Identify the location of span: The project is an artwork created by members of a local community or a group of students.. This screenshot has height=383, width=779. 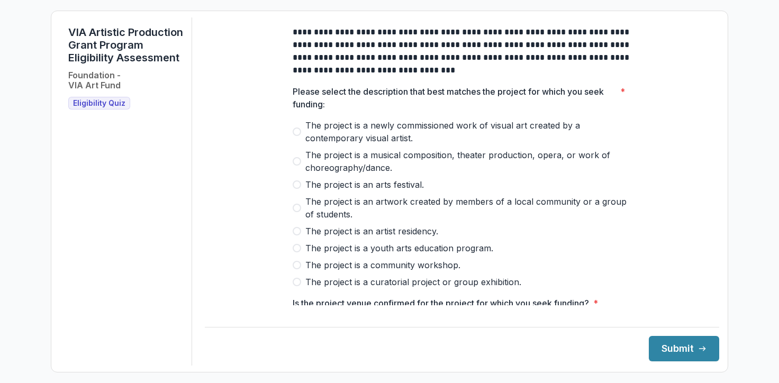
(468, 208).